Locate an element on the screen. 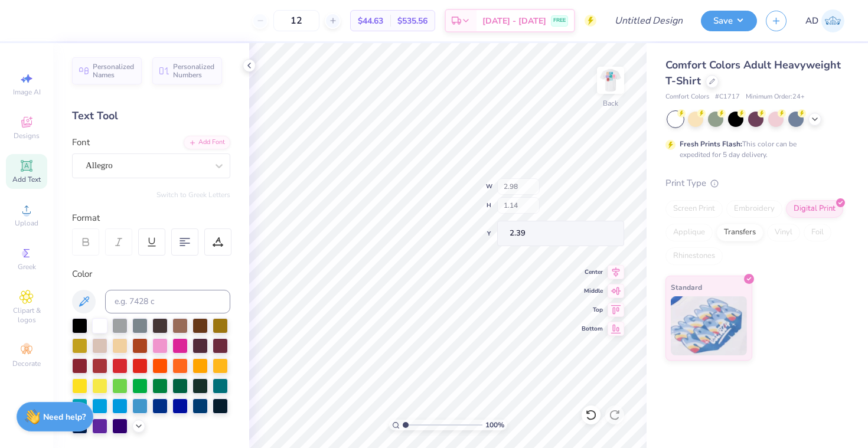 The height and width of the screenshot is (448, 868). span: Bottom is located at coordinates (592, 329).